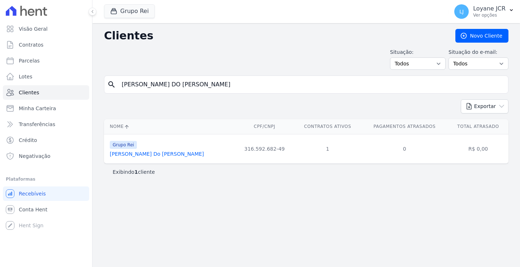 Image resolution: width=520 pixels, height=267 pixels. What do you see at coordinates (134, 172) in the screenshot?
I see `p: Exibindo cliente` at bounding box center [134, 172].